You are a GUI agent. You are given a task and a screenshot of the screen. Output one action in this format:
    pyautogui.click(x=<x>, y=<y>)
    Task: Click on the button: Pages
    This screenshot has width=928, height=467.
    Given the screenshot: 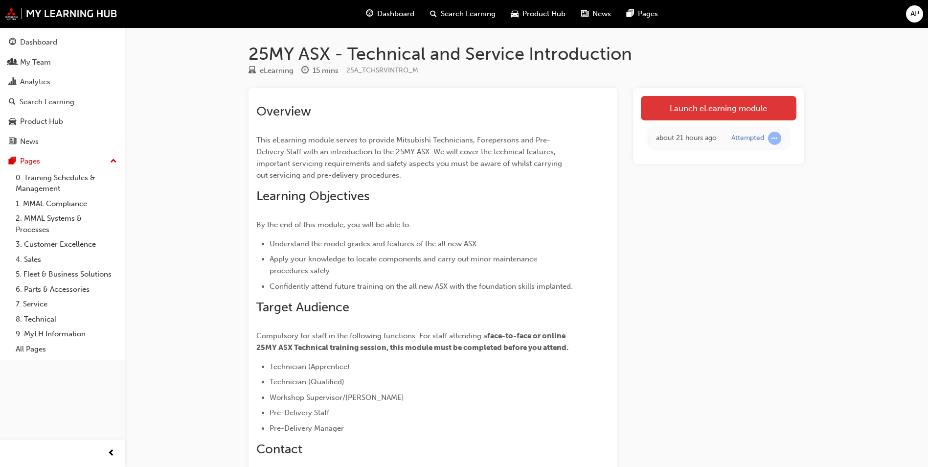 What is the action you would take?
    pyautogui.click(x=62, y=161)
    